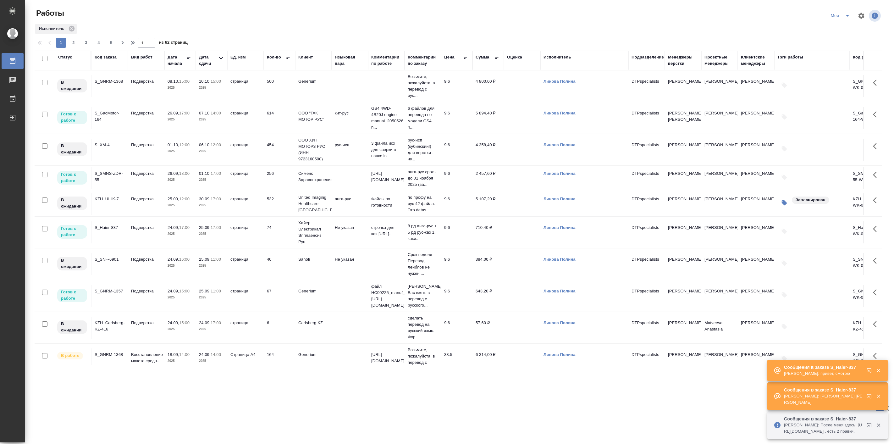  Describe the element at coordinates (313, 259) in the screenshot. I see `p: Sanofi` at that location.